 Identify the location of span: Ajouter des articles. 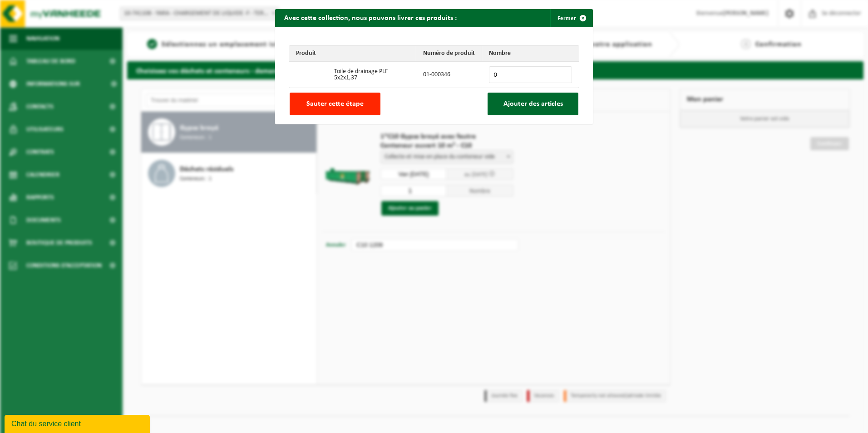
(533, 104).